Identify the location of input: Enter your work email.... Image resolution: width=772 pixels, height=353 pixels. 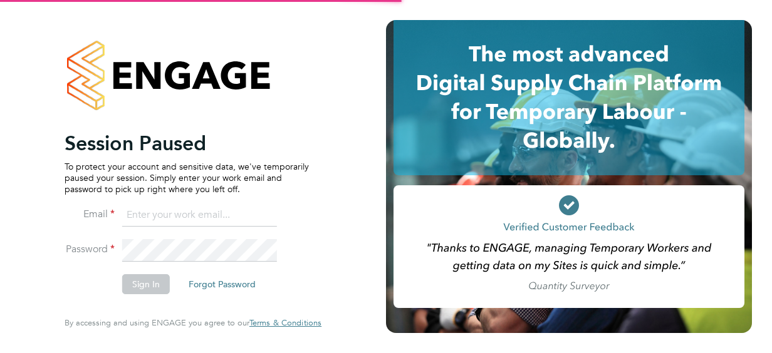
(199, 215).